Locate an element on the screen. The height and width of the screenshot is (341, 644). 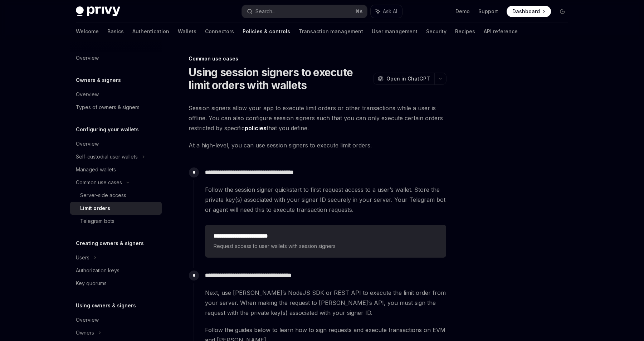
div: Authorization keys is located at coordinates (98, 271).